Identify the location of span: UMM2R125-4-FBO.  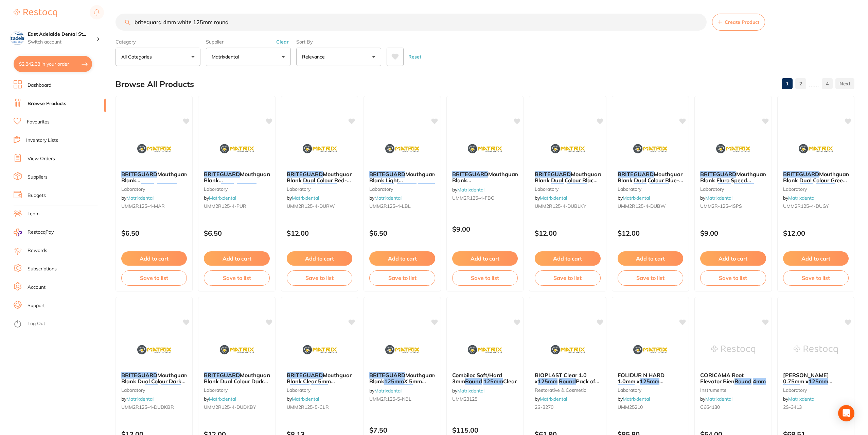
(473, 198).